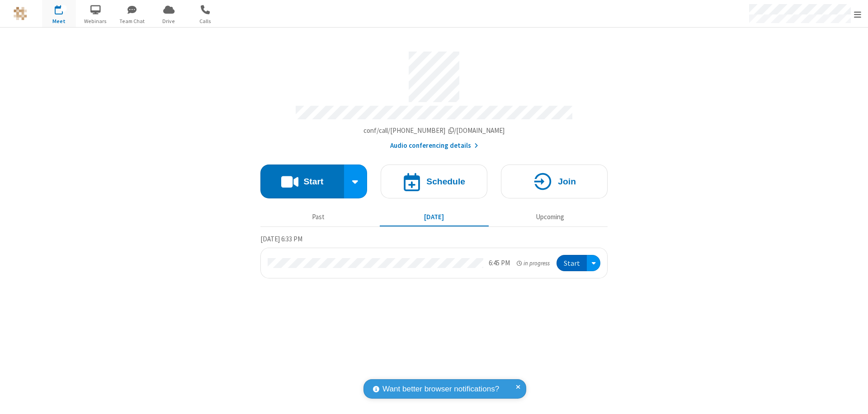 Image resolution: width=868 pixels, height=414 pixels. I want to click on button: Upcoming, so click(550, 217).